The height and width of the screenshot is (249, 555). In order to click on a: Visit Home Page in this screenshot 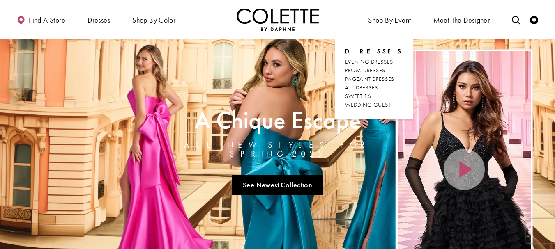, I will do `click(278, 19)`.